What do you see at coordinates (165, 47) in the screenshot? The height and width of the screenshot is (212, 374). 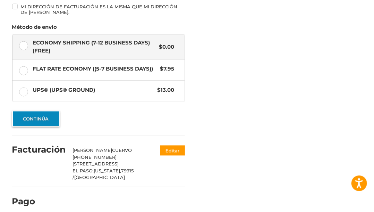 I see `span: $0.00` at bounding box center [165, 47].